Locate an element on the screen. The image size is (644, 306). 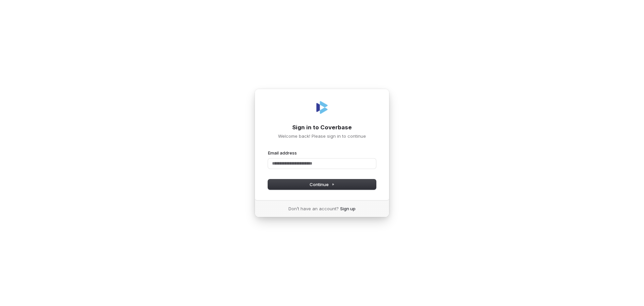
label: Email address is located at coordinates (283, 153).